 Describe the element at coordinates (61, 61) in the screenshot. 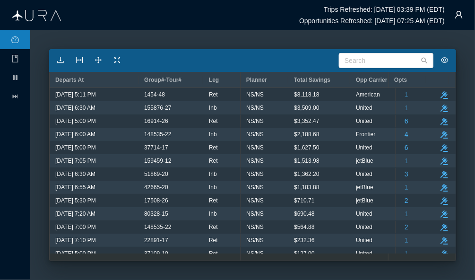

I see `button: icon: download` at that location.